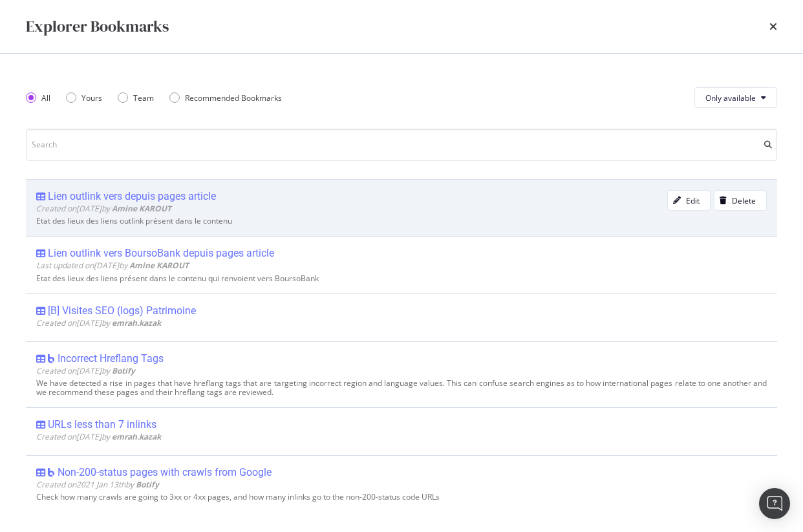 The image size is (803, 532). I want to click on button: Delete, so click(740, 200).